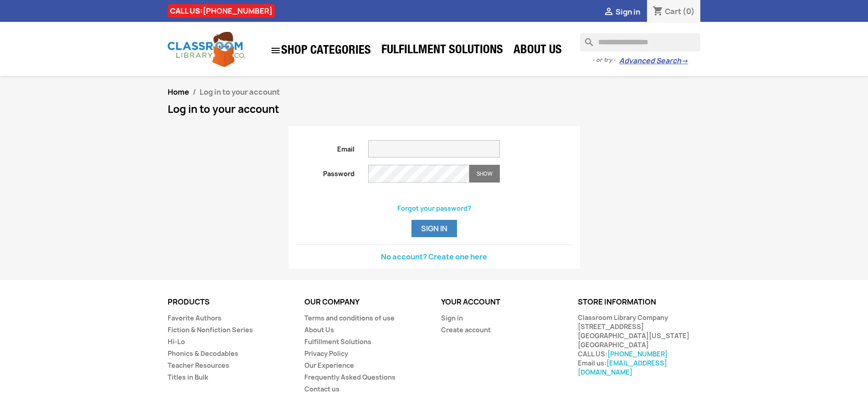 Image resolution: width=868 pixels, height=396 pixels. Describe the element at coordinates (350, 377) in the screenshot. I see `a: Frequently Asked Questions` at that location.